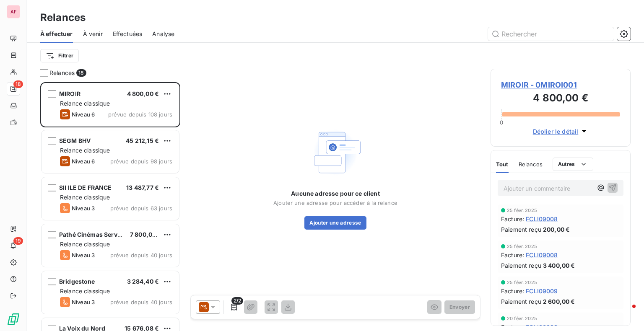 Image resolution: width=644 pixels, height=331 pixels. What do you see at coordinates (335, 203) in the screenshot?
I see `span: Ajouter une adresse pour accéder à la relance` at bounding box center [335, 203].